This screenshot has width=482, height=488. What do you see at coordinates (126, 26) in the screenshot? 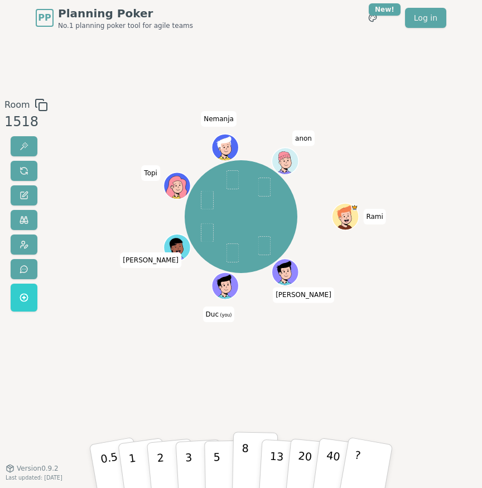
I see `span: No.1 planning poker tool for agile teams` at bounding box center [126, 26].